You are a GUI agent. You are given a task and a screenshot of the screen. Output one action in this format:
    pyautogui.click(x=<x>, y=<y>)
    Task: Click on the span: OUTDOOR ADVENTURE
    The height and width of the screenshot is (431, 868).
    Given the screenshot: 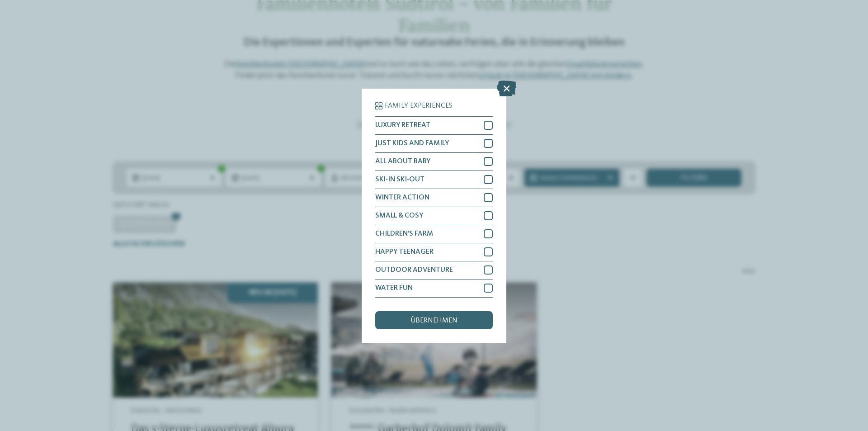 What is the action you would take?
    pyautogui.click(x=414, y=270)
    